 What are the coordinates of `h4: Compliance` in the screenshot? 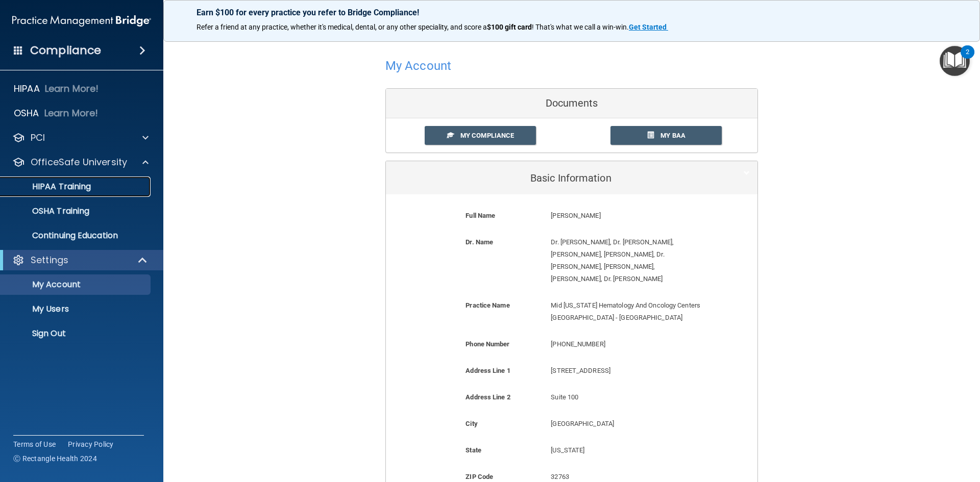 It's located at (65, 51).